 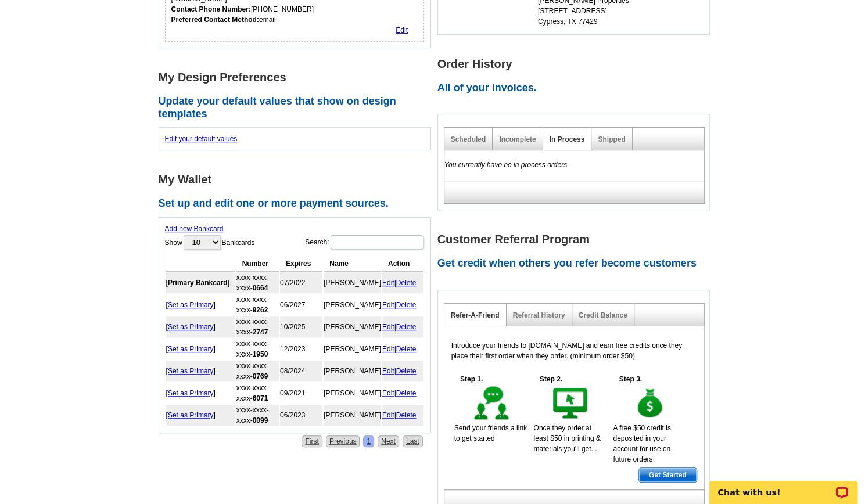 What do you see at coordinates (260, 420) in the screenshot?
I see `strong: 0099` at bounding box center [260, 420].